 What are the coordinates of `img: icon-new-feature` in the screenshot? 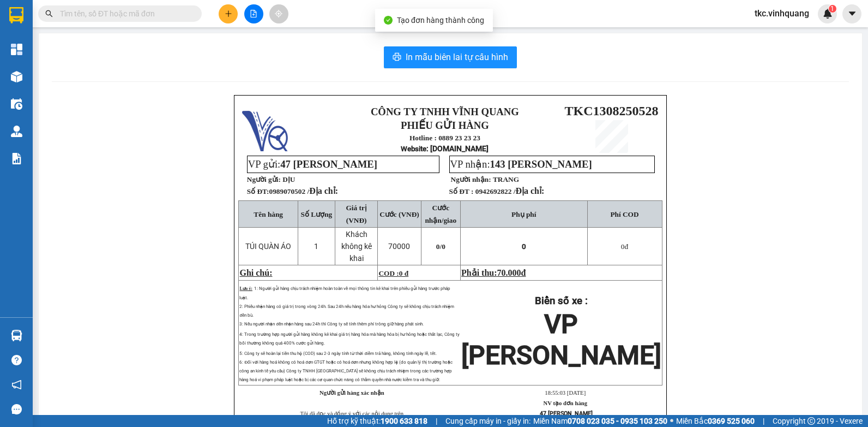 It's located at (827, 14).